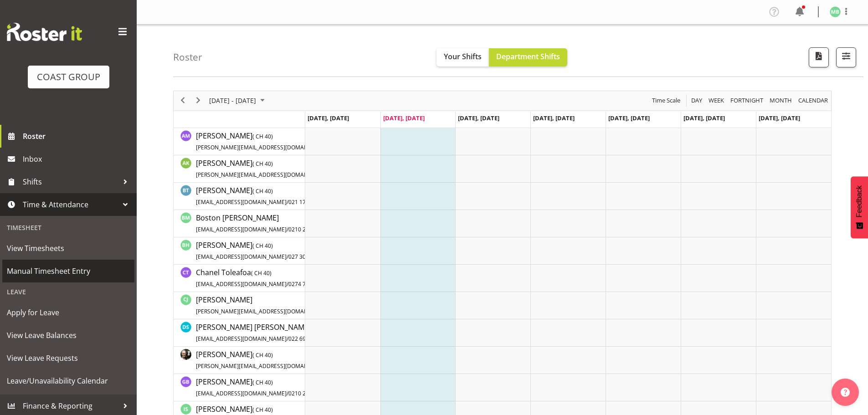  What do you see at coordinates (835, 12) in the screenshot?
I see `img: mike-bullock1158.jpg` at bounding box center [835, 12].